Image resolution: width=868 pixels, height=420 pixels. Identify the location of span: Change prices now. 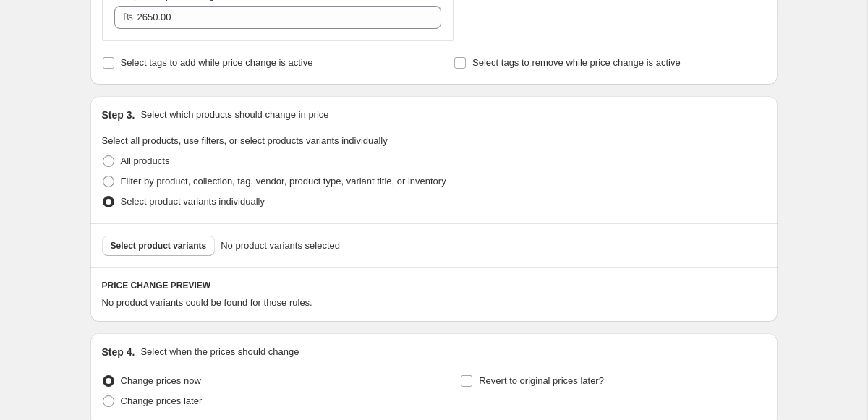
(161, 381).